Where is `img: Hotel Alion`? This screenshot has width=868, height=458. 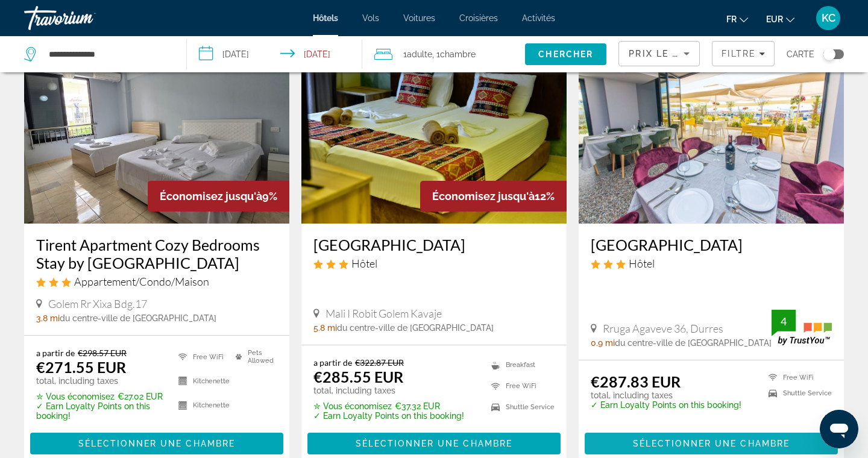 img: Hotel Alion is located at coordinates (711, 127).